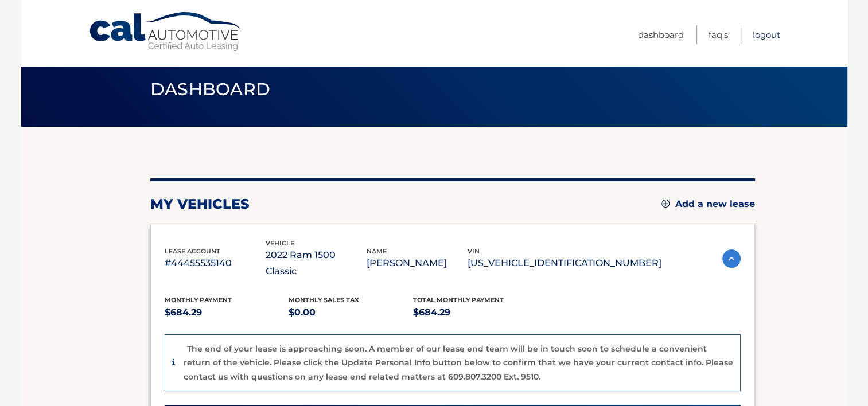 This screenshot has width=868, height=406. What do you see at coordinates (458, 300) in the screenshot?
I see `span: Total Monthly Payment` at bounding box center [458, 300].